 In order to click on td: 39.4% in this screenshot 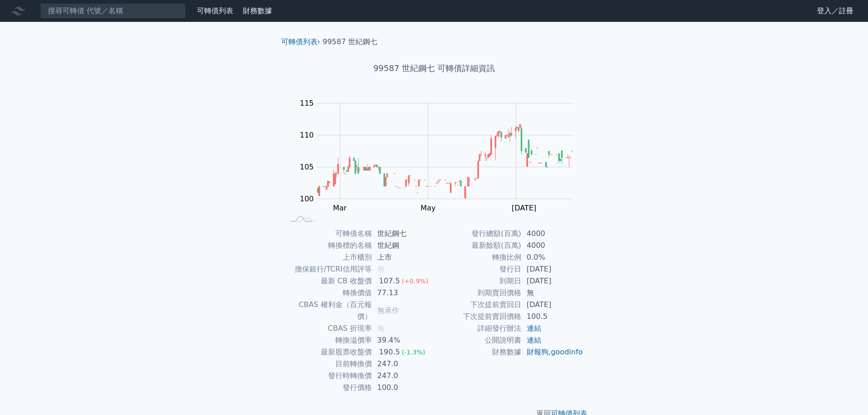, I will do `click(403, 341)`.